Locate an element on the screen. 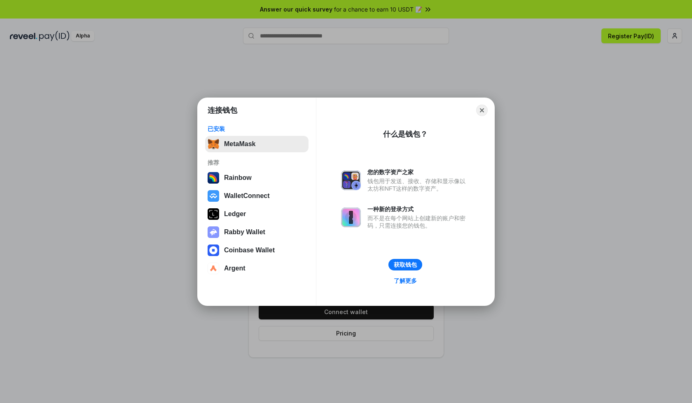  button: Rainbow is located at coordinates (257, 178).